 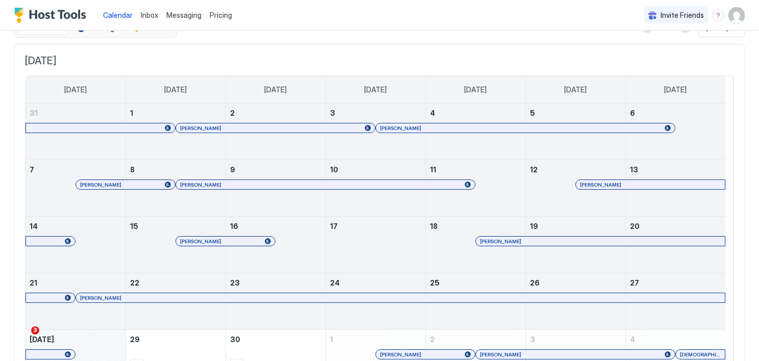 I want to click on td: September 10, 2025, so click(x=375, y=188).